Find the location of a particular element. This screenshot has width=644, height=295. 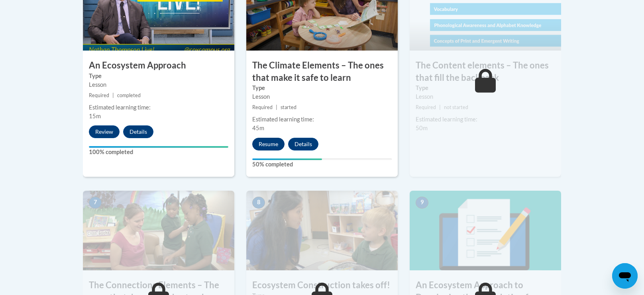

h3: The Content elements – The ones that fill the backpack is located at coordinates (485, 72).